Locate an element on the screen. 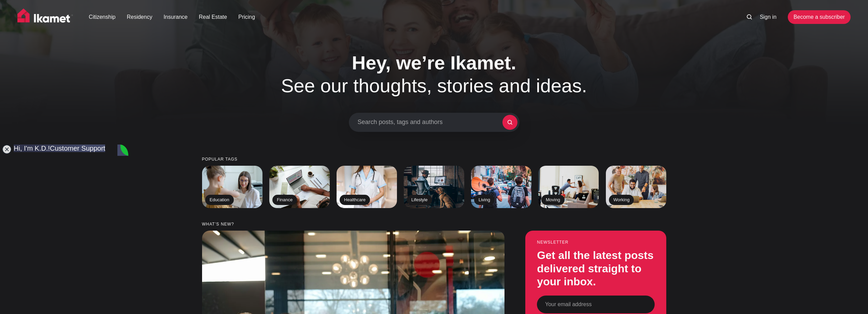  img: Ikamet home is located at coordinates (45, 17).